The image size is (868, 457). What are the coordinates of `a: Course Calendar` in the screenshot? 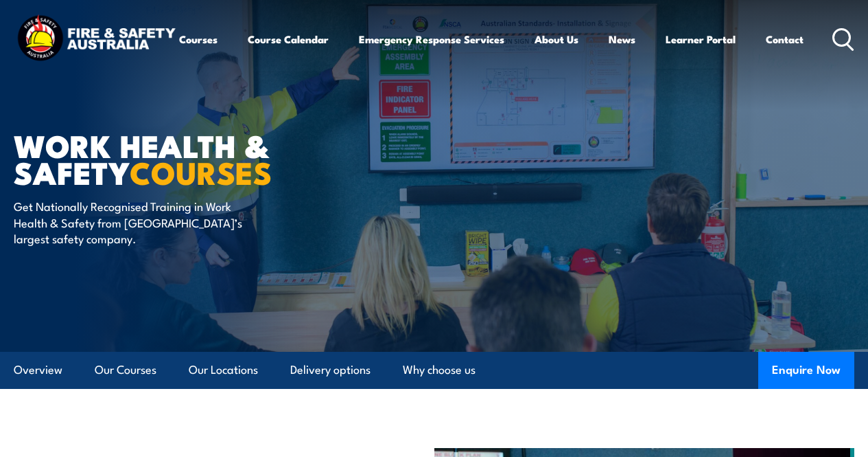 It's located at (288, 39).